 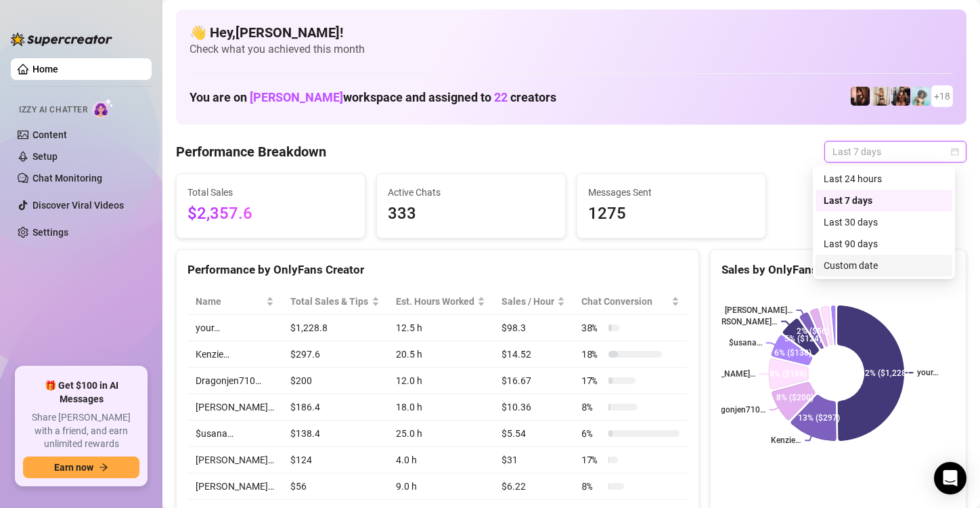 What do you see at coordinates (571, 49) in the screenshot?
I see `span: Check what you achieved this month` at bounding box center [571, 49].